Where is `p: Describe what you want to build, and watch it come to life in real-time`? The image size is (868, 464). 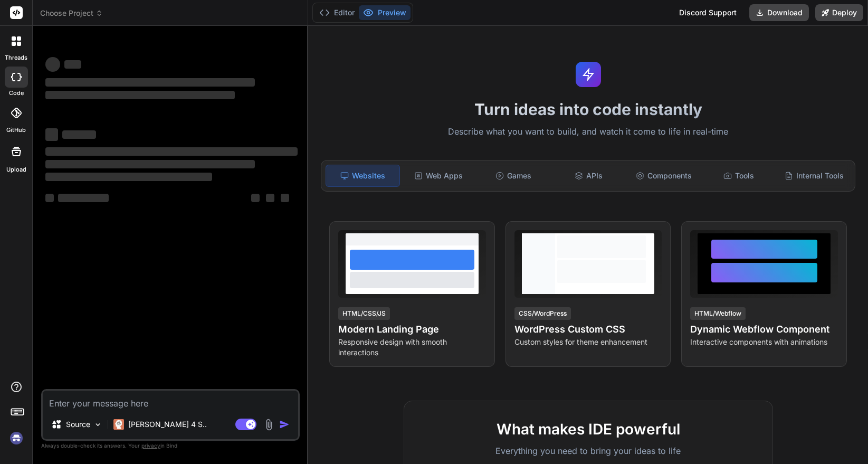 p: Describe what you want to build, and watch it come to life in real-time is located at coordinates (588, 132).